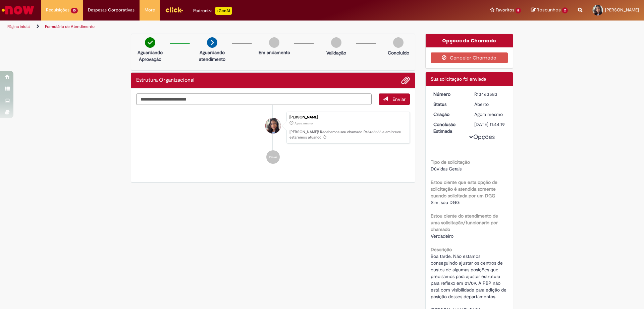 This screenshot has height=309, width=644. What do you see at coordinates (274, 52) in the screenshot?
I see `p: Em andamento` at bounding box center [274, 52].